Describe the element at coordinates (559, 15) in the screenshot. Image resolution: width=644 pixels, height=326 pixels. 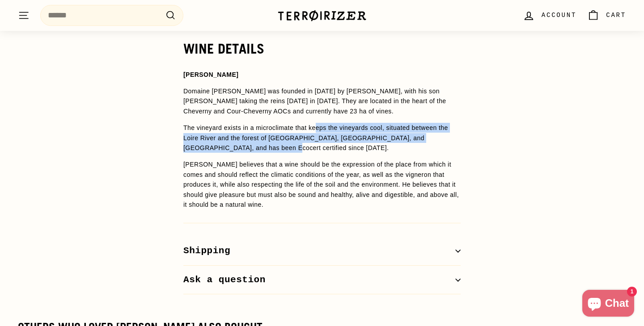
I see `span: Account` at that location.